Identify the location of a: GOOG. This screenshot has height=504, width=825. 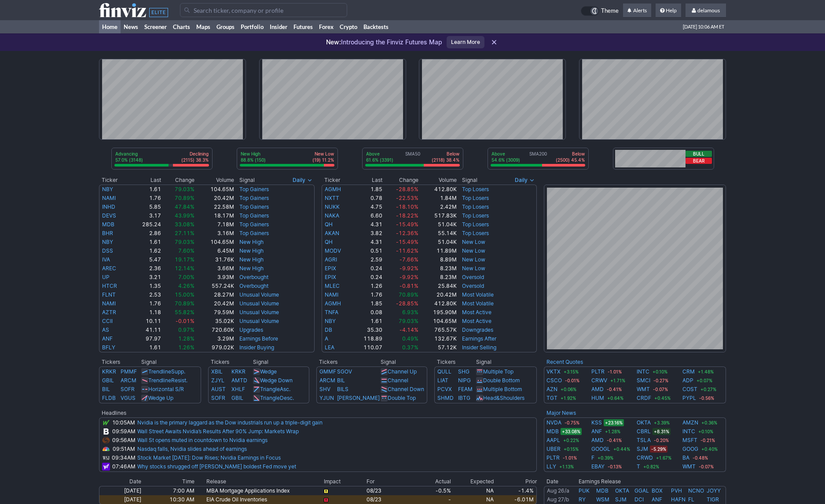
(690, 449).